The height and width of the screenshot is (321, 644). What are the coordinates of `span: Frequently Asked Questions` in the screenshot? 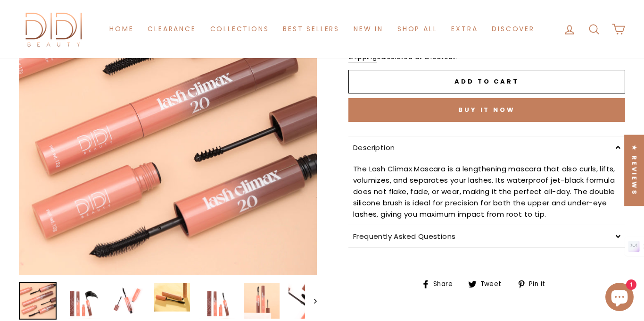 It's located at (404, 236).